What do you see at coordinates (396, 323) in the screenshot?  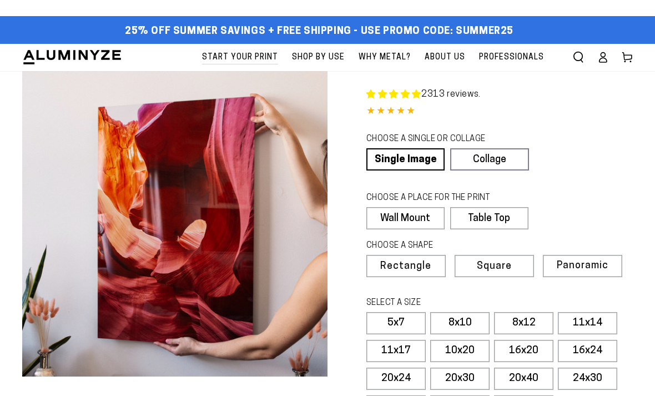 I see `label: 5x7` at bounding box center [396, 323].